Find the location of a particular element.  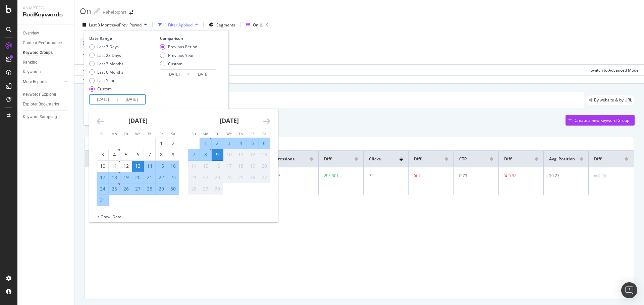

span: Clicks is located at coordinates (374, 159).